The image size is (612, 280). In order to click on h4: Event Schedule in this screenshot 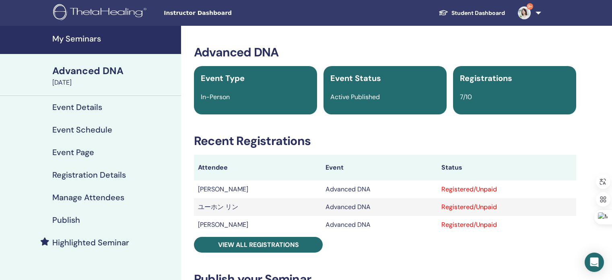, I will do `click(82, 130)`.